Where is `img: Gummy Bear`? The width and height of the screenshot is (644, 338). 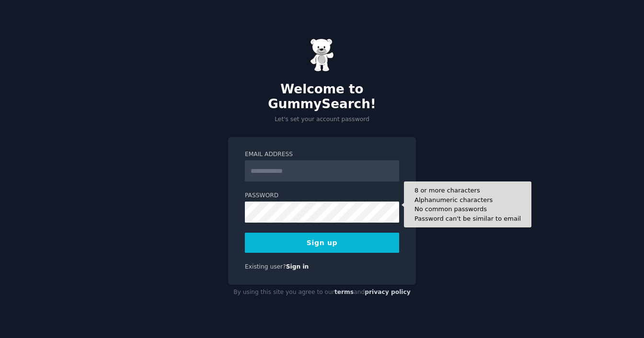 img: Gummy Bear is located at coordinates (322, 55).